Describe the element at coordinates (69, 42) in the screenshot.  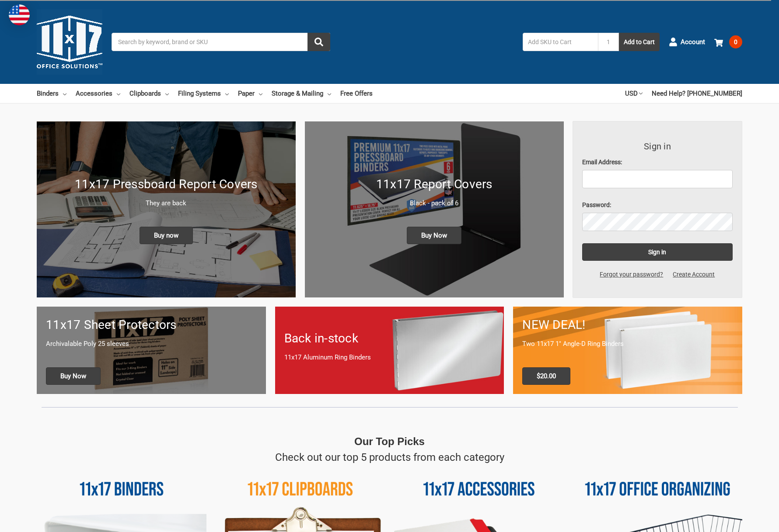
I see `img: 11x17.com` at that location.